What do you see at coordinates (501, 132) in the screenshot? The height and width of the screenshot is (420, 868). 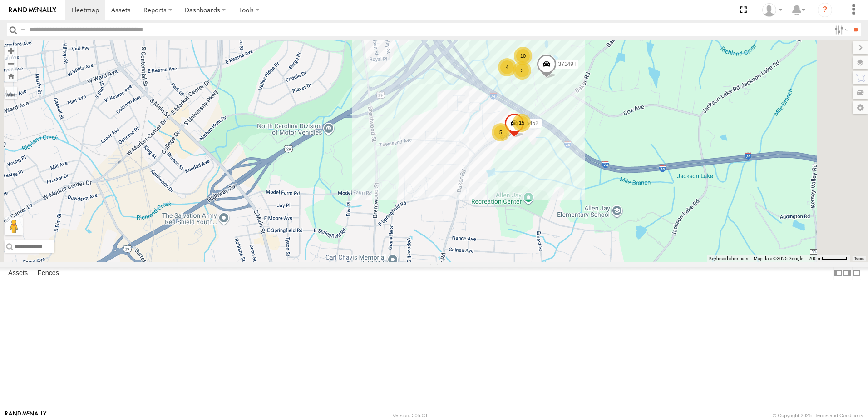 I see `div: 5` at bounding box center [501, 132].